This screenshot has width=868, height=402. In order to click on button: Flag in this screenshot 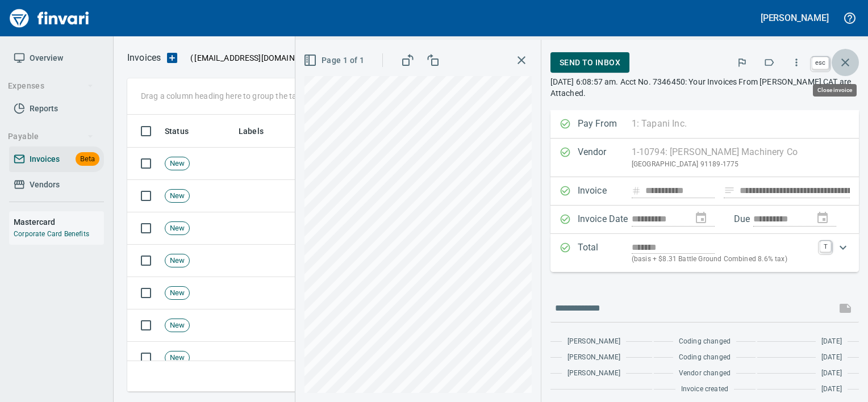, I will do `click(742, 63)`.